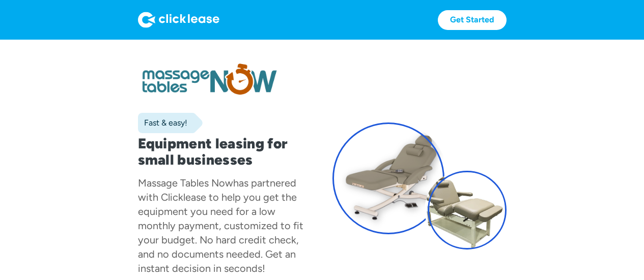  What do you see at coordinates (220, 226) in the screenshot?
I see `div: has partnered with Clicklease to help you get the equipment you need for a low monthly payment, c...` at bounding box center [220, 226].